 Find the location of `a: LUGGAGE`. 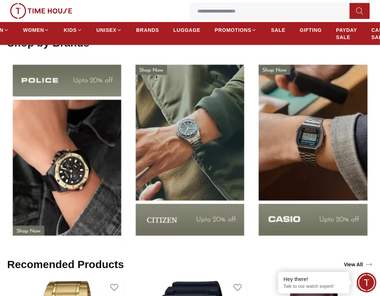

a: LUGGAGE is located at coordinates (187, 30).